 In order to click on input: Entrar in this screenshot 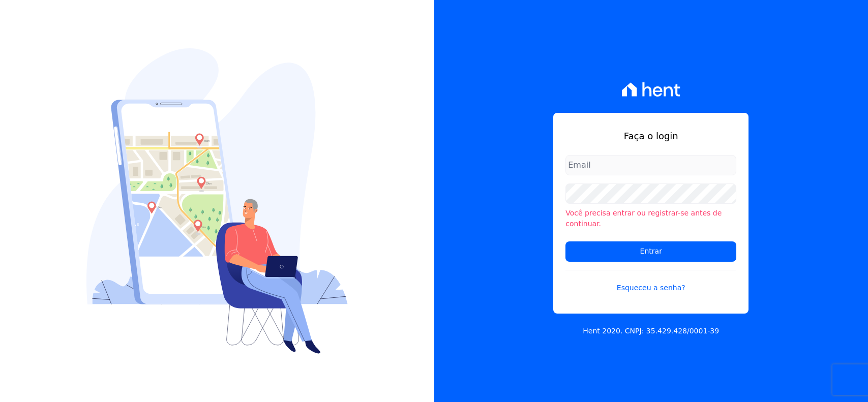, I will do `click(651, 251)`.